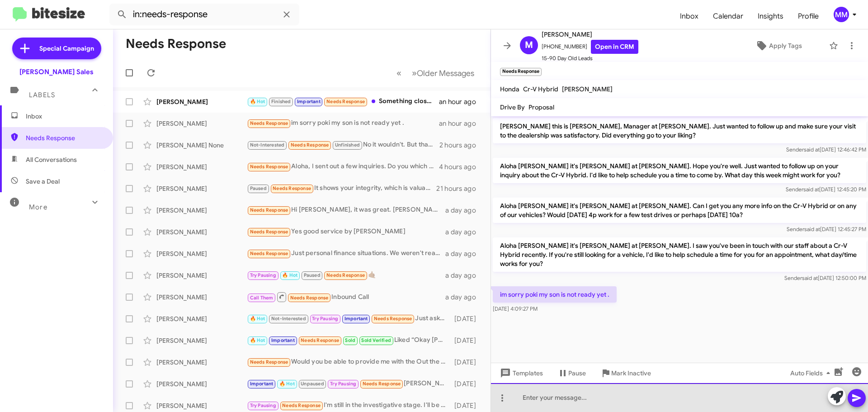 The image size is (868, 412). I want to click on div: I'm still in the investigative stage. I'll be in touch when I'm ready, so click(348, 405).